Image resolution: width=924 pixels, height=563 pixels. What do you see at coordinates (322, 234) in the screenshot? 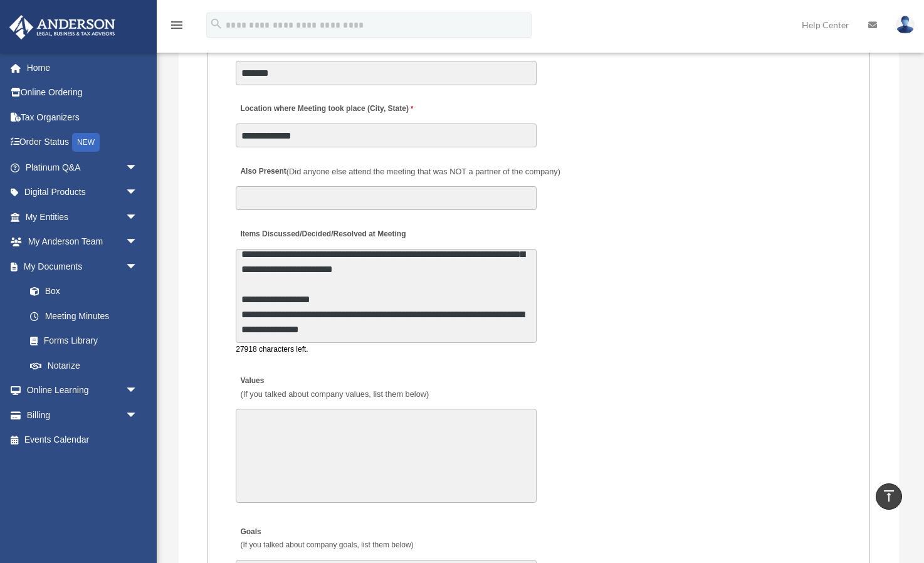
I see `label: Items Discussed/Decided/Resolved at Meeting` at bounding box center [322, 234].